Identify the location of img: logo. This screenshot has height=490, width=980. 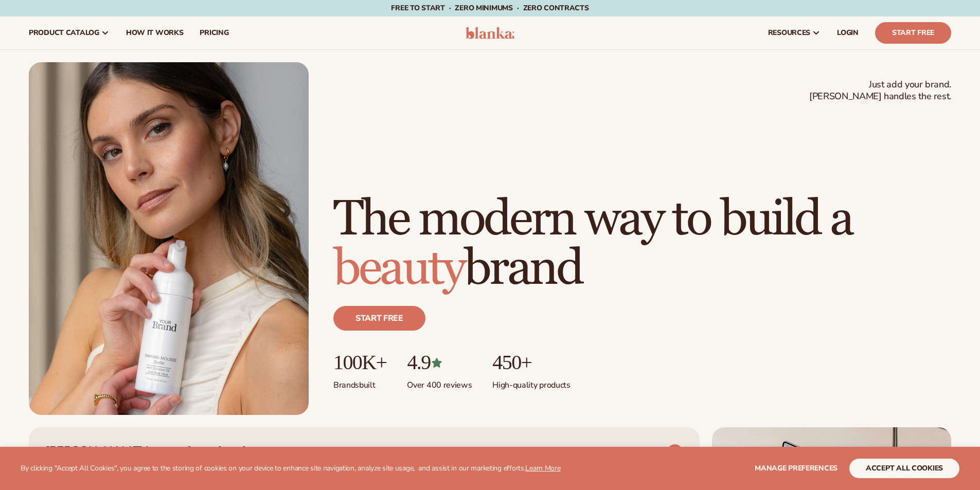
(490, 33).